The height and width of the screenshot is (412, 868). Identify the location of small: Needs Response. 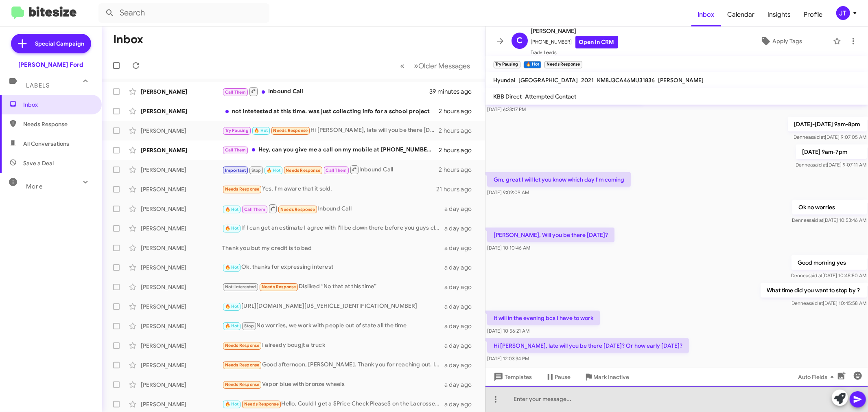
(563, 65).